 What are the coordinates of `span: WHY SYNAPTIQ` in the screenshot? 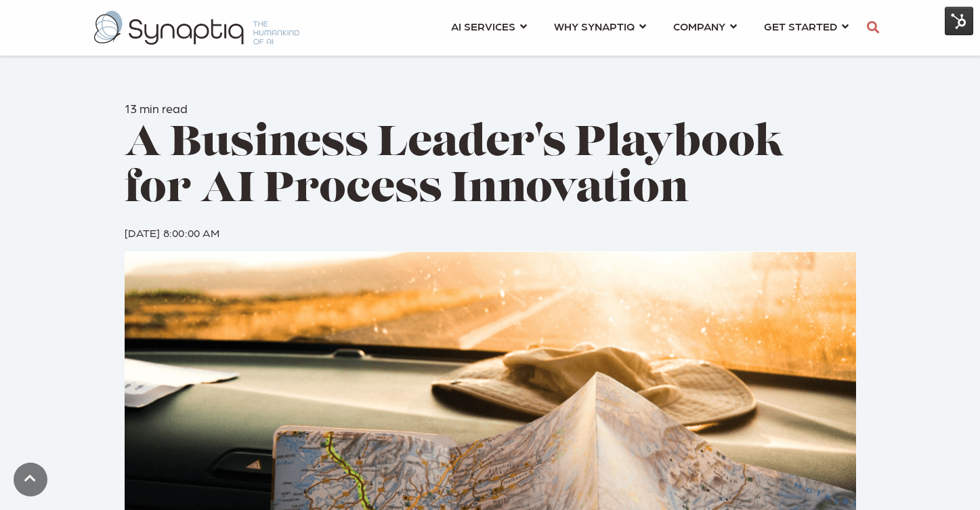 It's located at (594, 26).